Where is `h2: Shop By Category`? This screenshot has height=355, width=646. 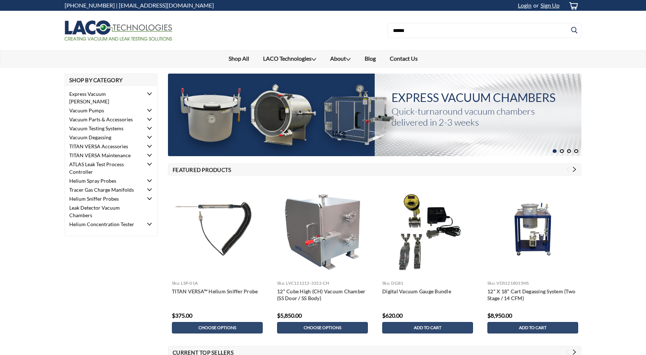
h2: Shop By Category is located at coordinates (111, 80).